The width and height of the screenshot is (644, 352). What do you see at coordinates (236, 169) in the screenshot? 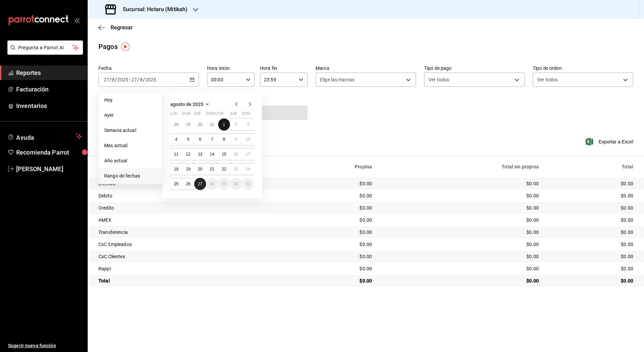
I see `abbr: 23 de agosto de 2025` at bounding box center [236, 169].